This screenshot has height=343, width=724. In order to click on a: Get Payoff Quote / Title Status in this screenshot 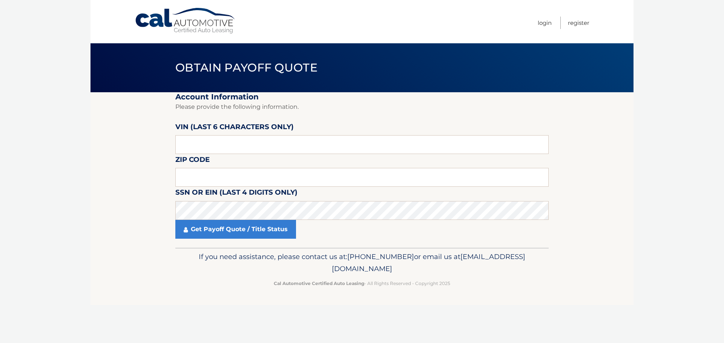, I will do `click(236, 229)`.